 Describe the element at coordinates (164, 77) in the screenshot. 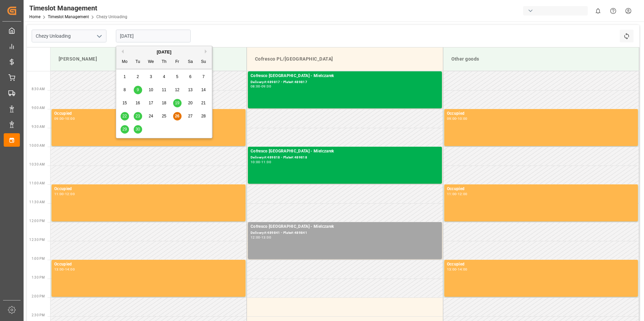

I see `span: 4` at that location.